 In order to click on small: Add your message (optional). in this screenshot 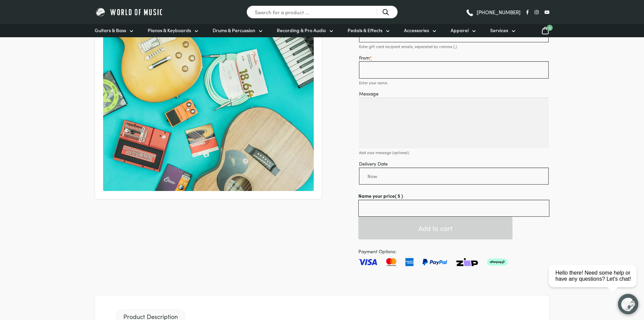, I will do `click(384, 152)`.